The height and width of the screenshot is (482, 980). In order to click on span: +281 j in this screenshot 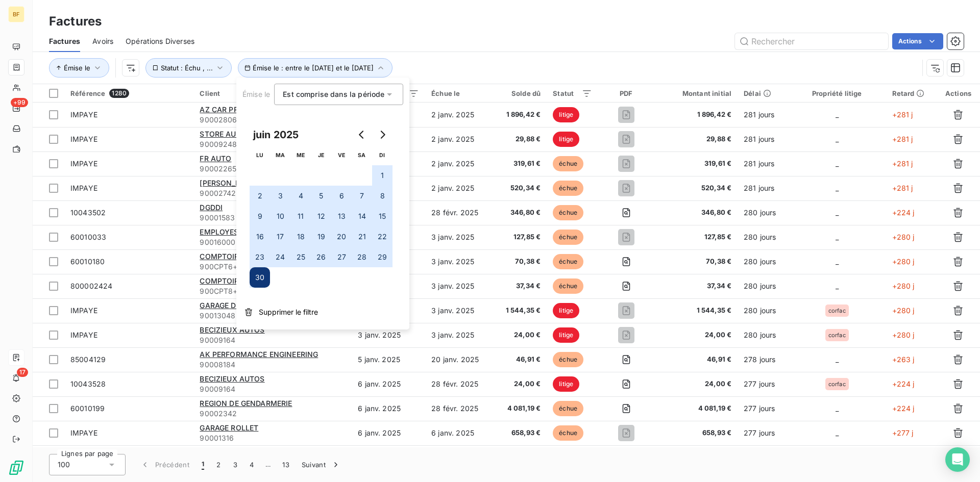, I will do `click(902, 138)`.